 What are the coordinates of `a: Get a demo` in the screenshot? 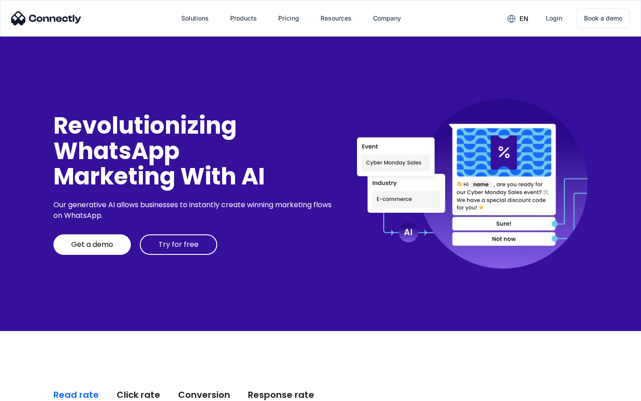 It's located at (92, 244).